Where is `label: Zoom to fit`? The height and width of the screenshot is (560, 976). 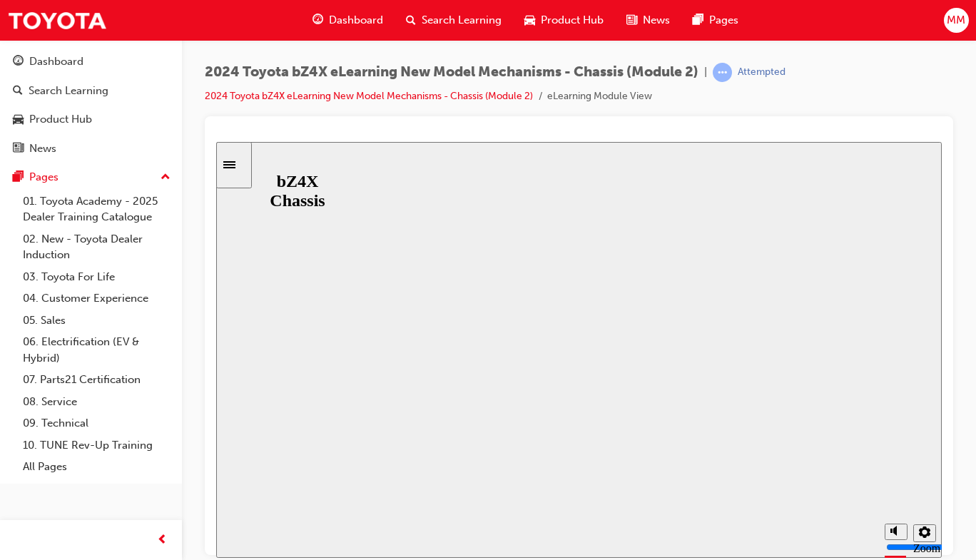
label: Zoom to fit is located at coordinates (711, 419).